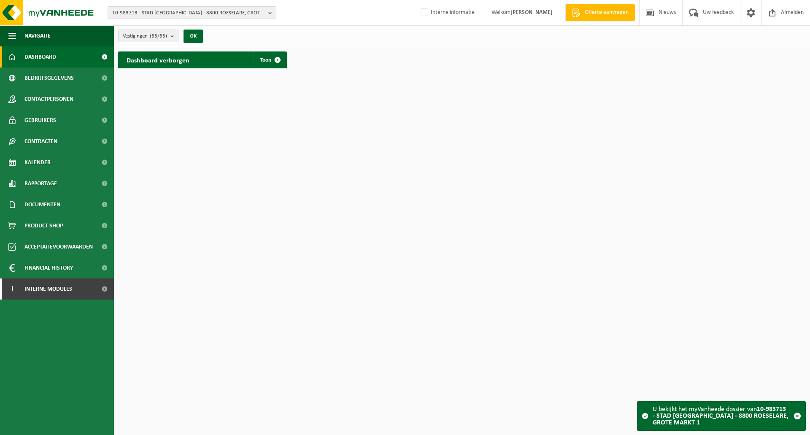 Image resolution: width=810 pixels, height=435 pixels. Describe the element at coordinates (43, 226) in the screenshot. I see `span: Product Shop` at that location.